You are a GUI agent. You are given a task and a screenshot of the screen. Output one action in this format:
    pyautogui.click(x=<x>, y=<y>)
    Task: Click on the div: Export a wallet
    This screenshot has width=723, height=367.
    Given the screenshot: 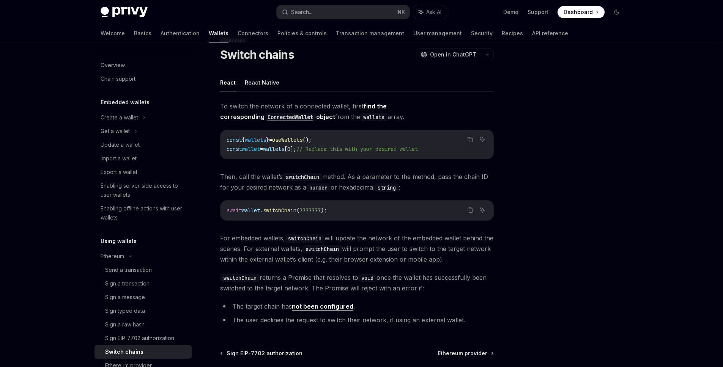 What is the action you would take?
    pyautogui.click(x=119, y=172)
    